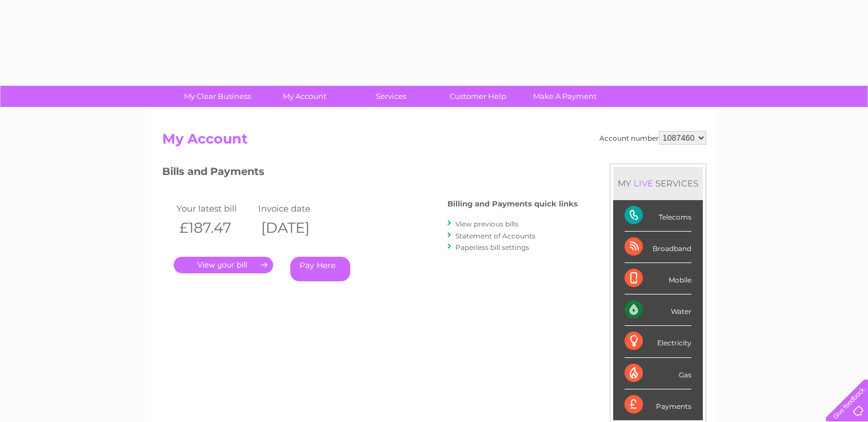 The width and height of the screenshot is (868, 422). What do you see at coordinates (658, 247) in the screenshot?
I see `div: Broadband` at bounding box center [658, 247].